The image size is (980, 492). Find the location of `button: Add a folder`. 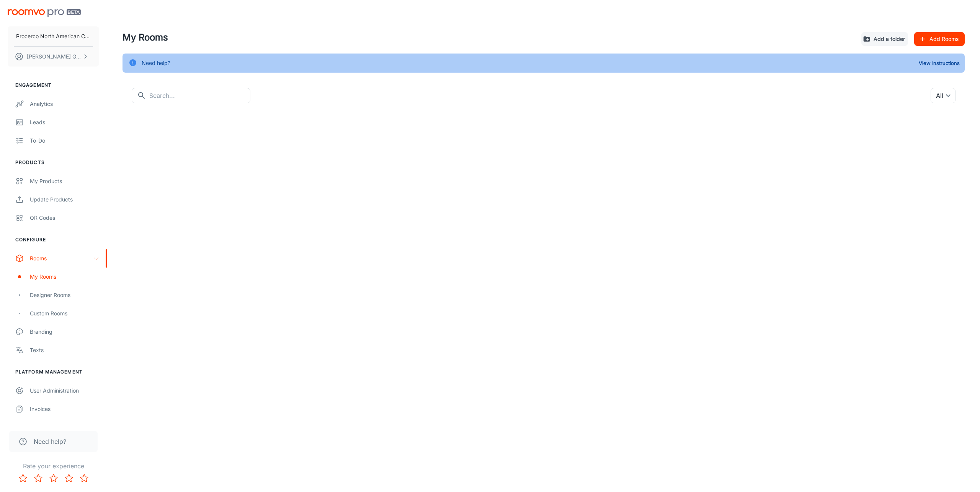

button: Add a folder is located at coordinates (885, 39).